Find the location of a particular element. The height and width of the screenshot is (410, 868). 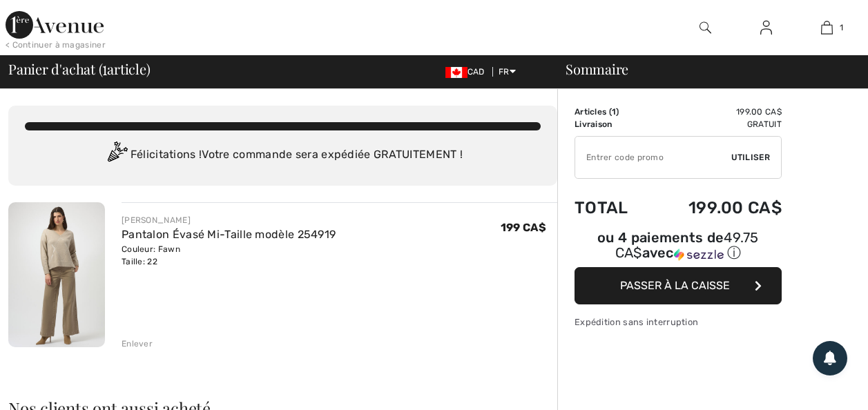

img: Congratulation2.svg is located at coordinates (117, 155).